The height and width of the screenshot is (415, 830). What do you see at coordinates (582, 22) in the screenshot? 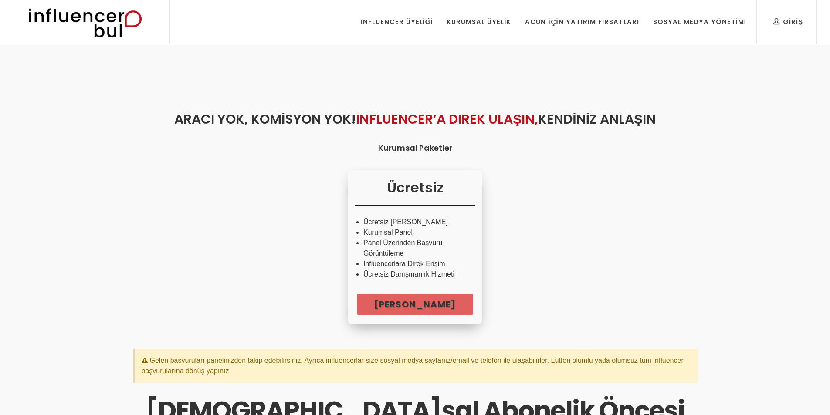
I see `div: Acun İçin Yatırım Fırsatları` at bounding box center [582, 22].